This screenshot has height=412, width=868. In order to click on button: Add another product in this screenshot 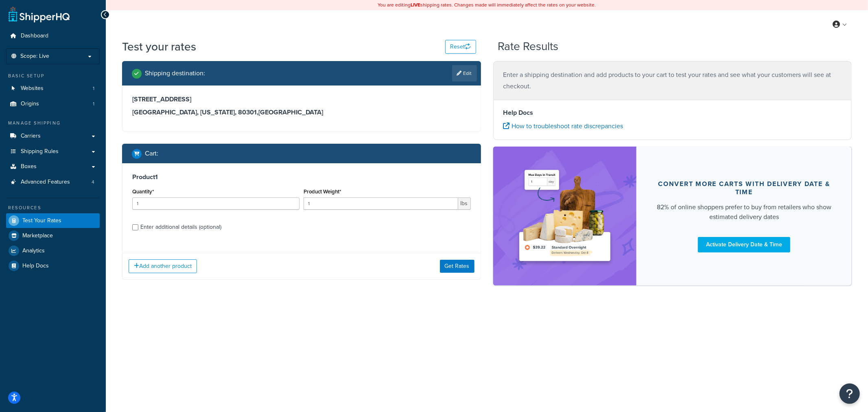, I will do `click(163, 266)`.